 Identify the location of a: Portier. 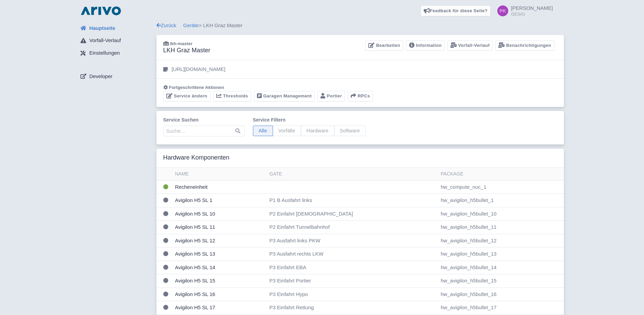
(331, 96).